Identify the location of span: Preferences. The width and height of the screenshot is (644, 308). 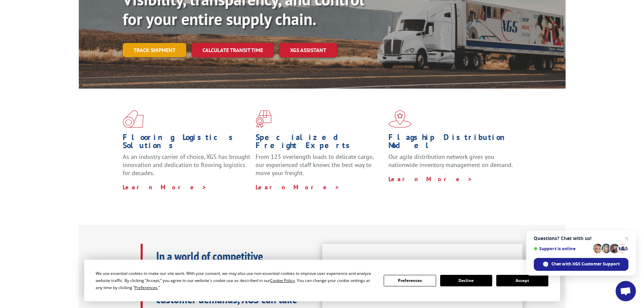
(146, 287).